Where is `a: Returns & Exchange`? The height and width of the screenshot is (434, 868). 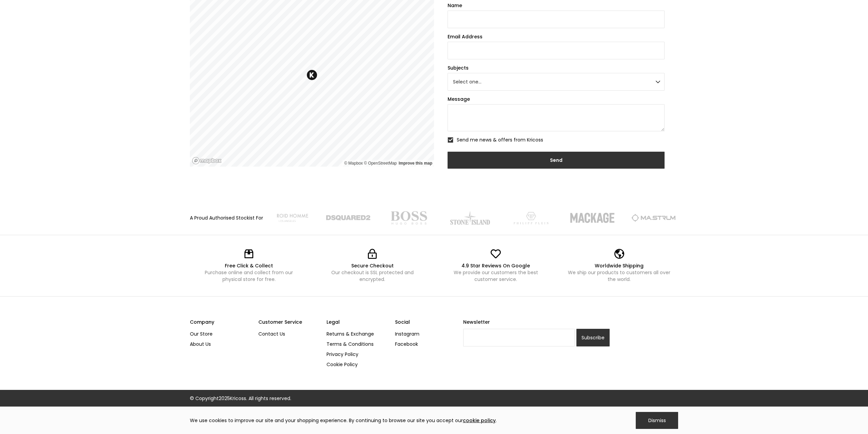
a: Returns & Exchange is located at coordinates (358, 333).